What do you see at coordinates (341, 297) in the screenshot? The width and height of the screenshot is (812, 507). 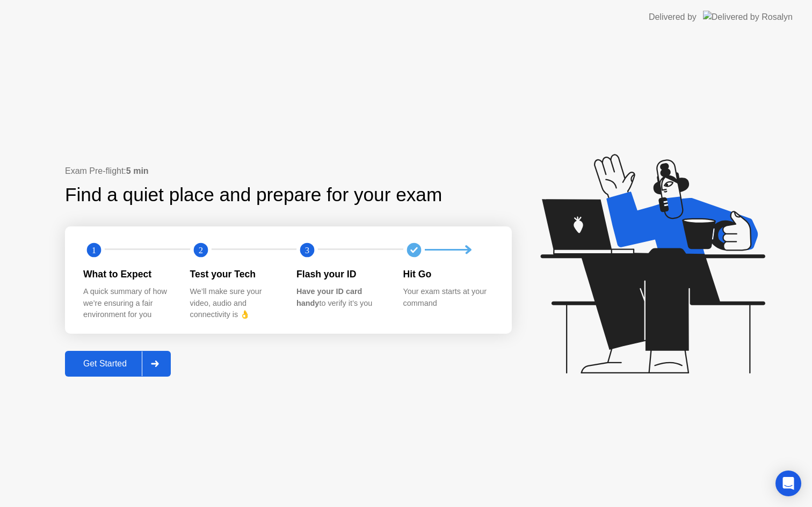 I see `div: to verify it’s you` at bounding box center [341, 297].